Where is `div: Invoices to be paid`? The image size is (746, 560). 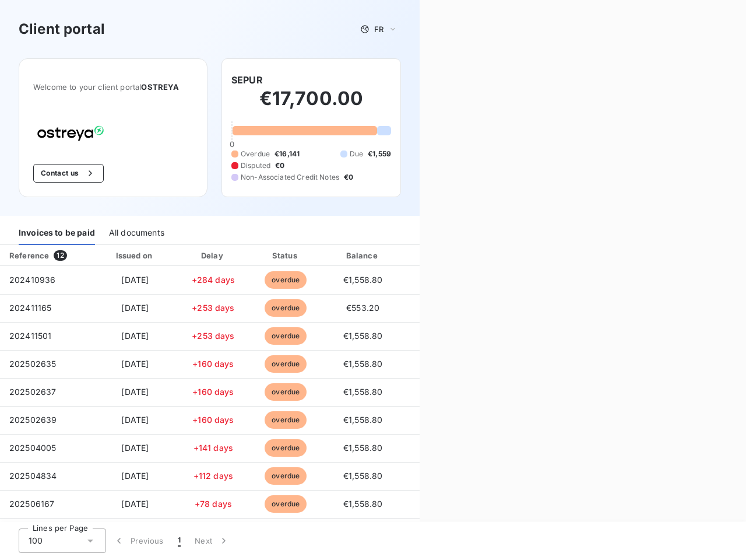
div: Invoices to be paid is located at coordinates (56, 233).